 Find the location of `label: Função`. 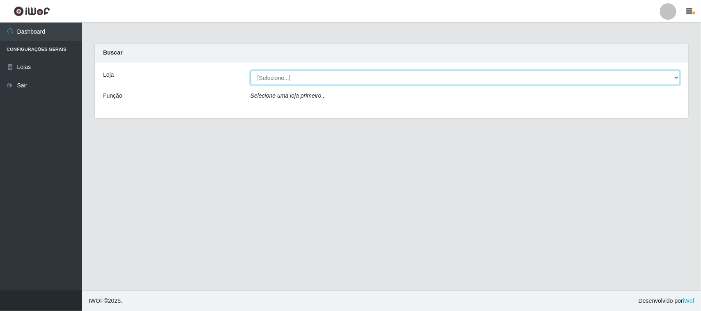

label: Função is located at coordinates (113, 96).